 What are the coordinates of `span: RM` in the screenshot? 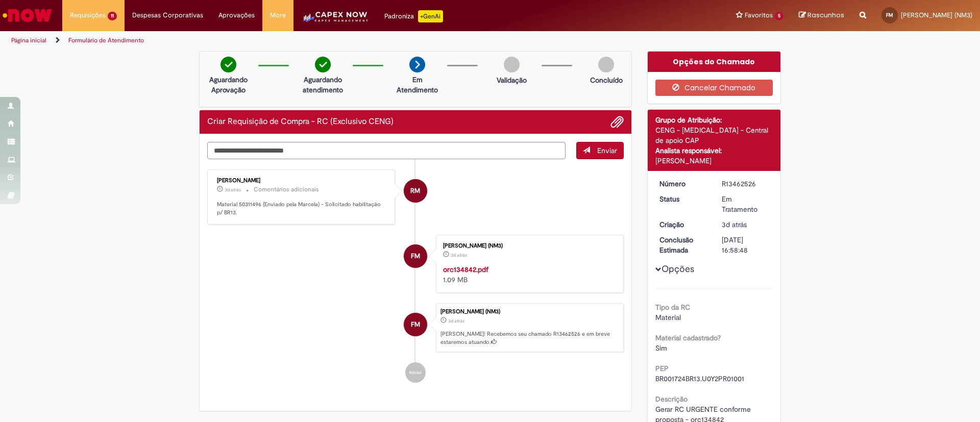 It's located at (415, 191).